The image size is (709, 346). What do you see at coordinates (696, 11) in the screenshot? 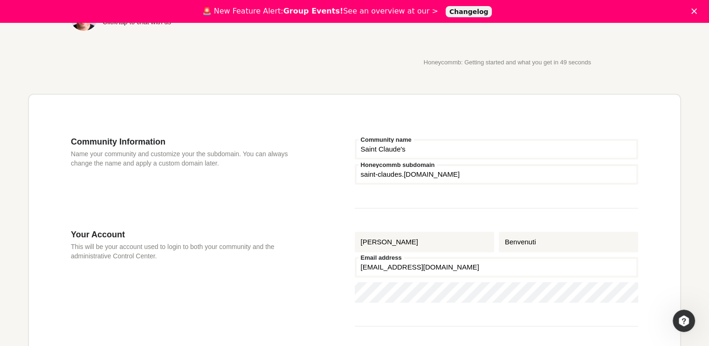
I see `div: Close` at bounding box center [696, 11].